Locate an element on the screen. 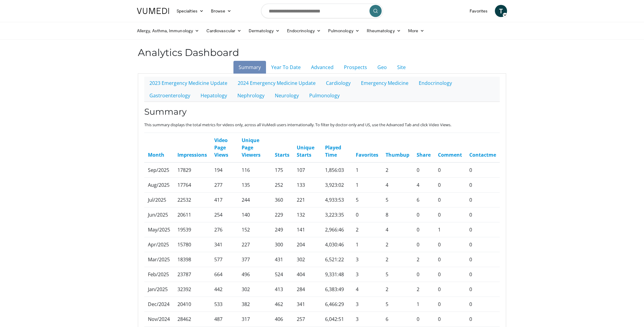 The height and width of the screenshot is (327, 644). td: 3,923:02 is located at coordinates (337, 185).